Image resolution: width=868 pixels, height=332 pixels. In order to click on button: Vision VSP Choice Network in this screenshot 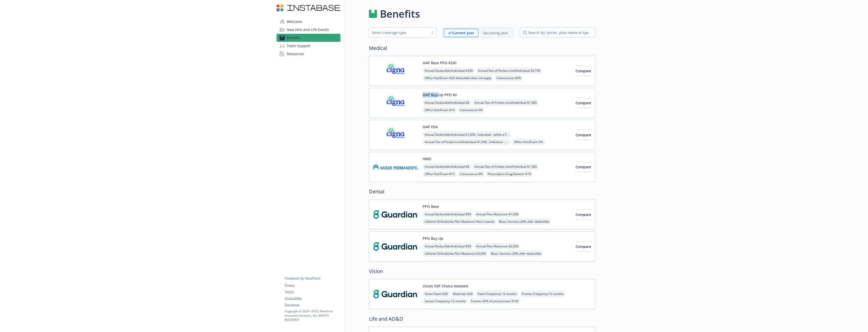, I will do `click(445, 286)`.